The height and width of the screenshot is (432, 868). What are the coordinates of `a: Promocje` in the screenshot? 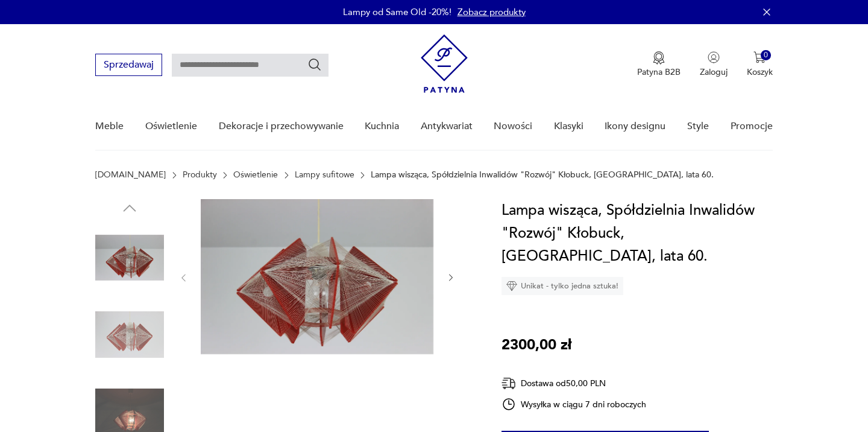 It's located at (752, 126).